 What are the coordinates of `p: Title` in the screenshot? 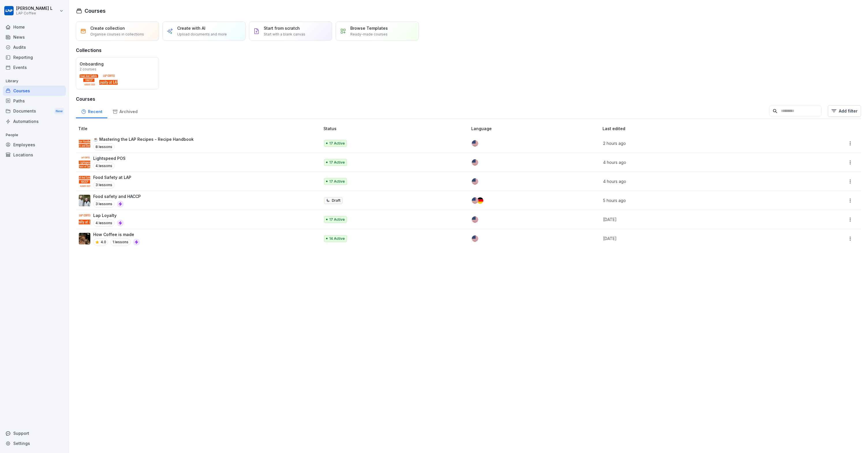 It's located at (200, 128).